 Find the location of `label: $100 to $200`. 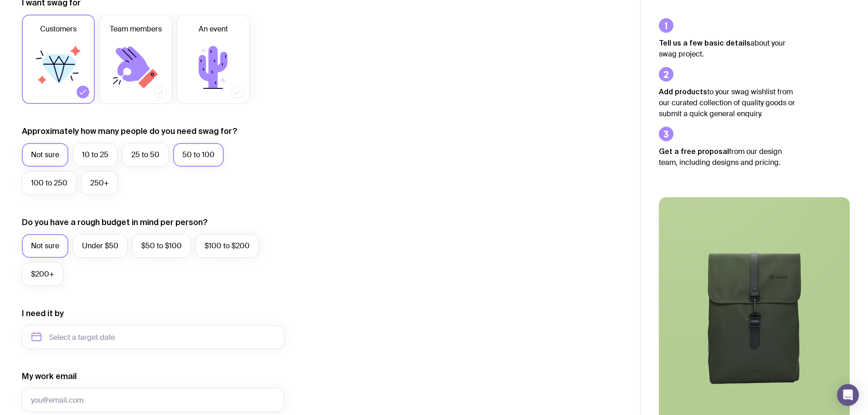

label: $100 to $200 is located at coordinates (227, 246).